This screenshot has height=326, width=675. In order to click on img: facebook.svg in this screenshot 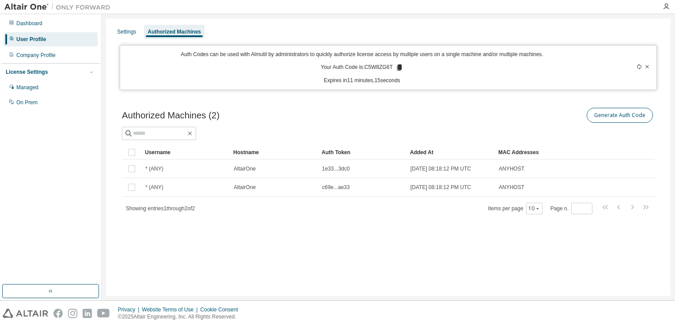, I will do `click(58, 313)`.